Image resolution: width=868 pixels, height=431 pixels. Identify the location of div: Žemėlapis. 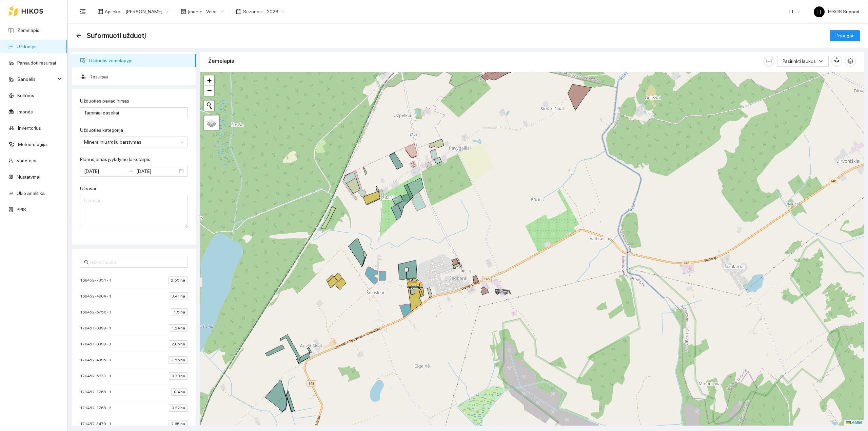
(486, 61).